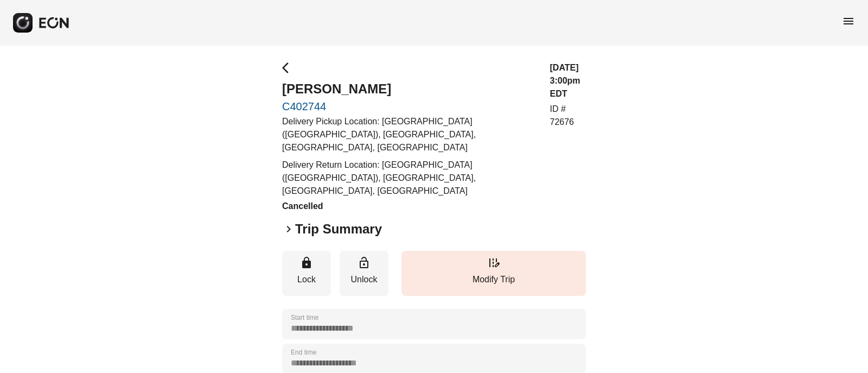  Describe the element at coordinates (289, 68) in the screenshot. I see `span: arrow_back_ios` at that location.